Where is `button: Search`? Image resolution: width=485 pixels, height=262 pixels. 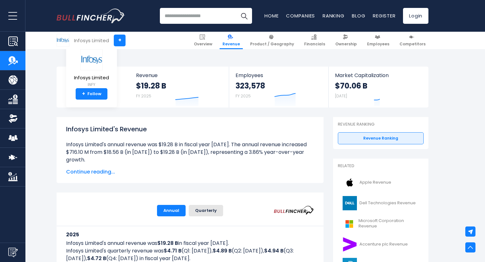 button: Search is located at coordinates (244, 16).